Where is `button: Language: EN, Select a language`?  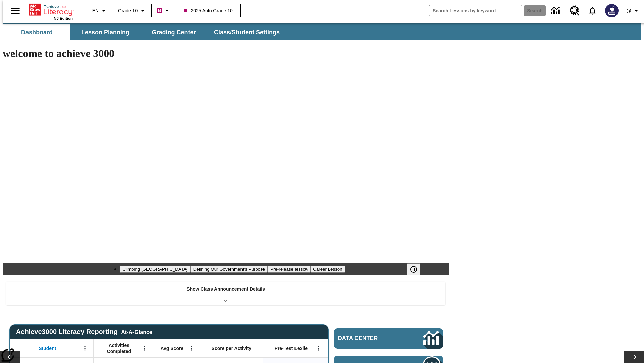 button: Language: EN, Select a language is located at coordinates (100, 11).